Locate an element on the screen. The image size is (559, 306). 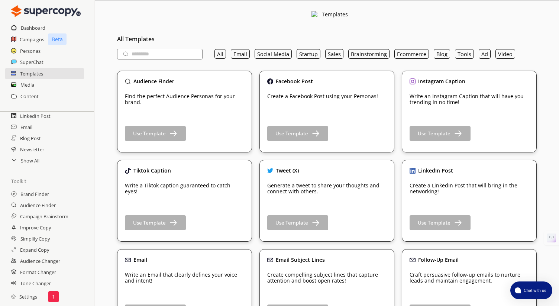
h2: Media is located at coordinates (27, 85).